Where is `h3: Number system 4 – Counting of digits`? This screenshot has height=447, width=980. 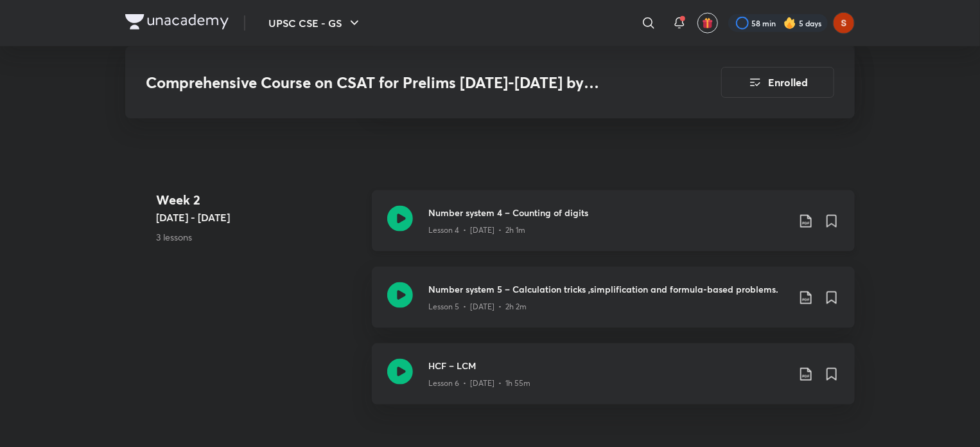
h3: Number system 4 – Counting of digits is located at coordinates (608, 212).